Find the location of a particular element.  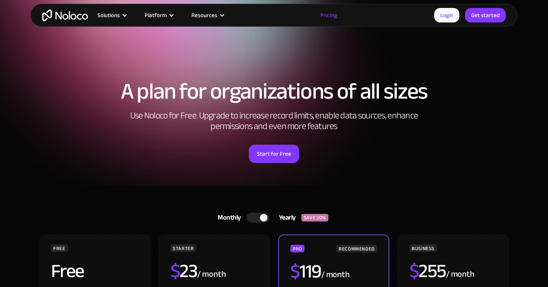

a: Pricing is located at coordinates (329, 15).